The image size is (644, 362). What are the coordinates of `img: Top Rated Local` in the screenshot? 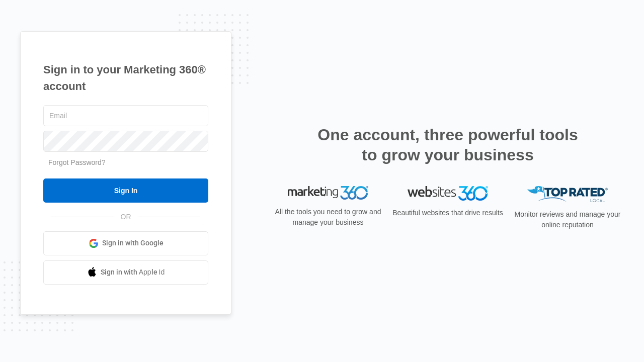 It's located at (567, 194).